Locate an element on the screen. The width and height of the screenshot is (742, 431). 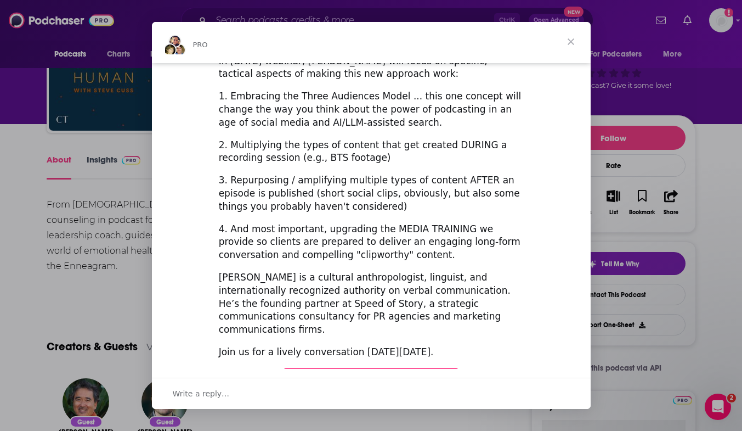
div: 4. And most important, upgrading the MEDIA TRAINING we provide so clients are prepared to deliver... is located at coordinates (371, 242).